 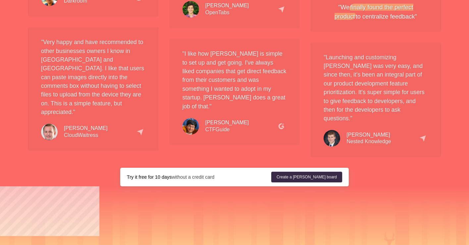 I want to click on strong: Try it free for 10 days, so click(x=149, y=177).